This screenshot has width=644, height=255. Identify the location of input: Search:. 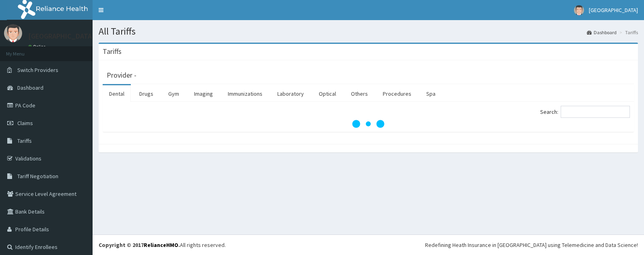
(595, 112).